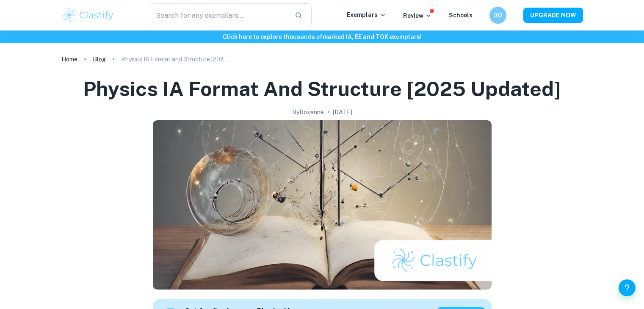  Describe the element at coordinates (176, 59) in the screenshot. I see `p: Physics IA Format and Structure [2025 updated]` at that location.